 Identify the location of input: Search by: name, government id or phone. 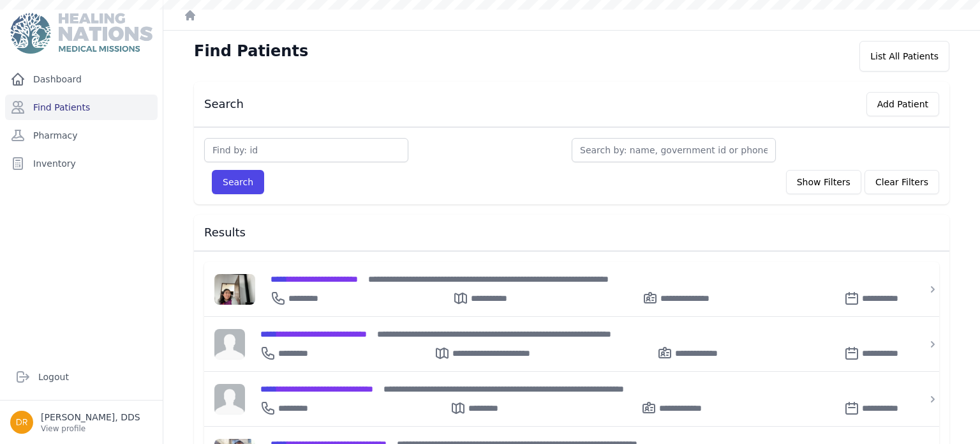
(674, 150).